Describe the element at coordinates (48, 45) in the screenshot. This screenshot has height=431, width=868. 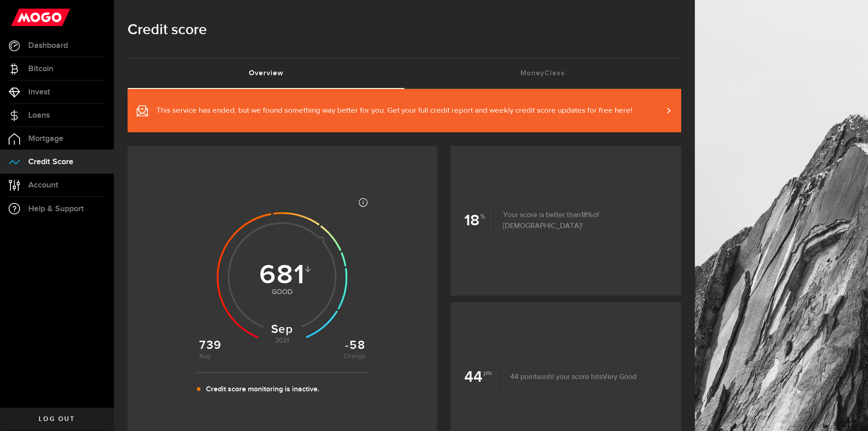
I see `span: Dashboard` at that location.